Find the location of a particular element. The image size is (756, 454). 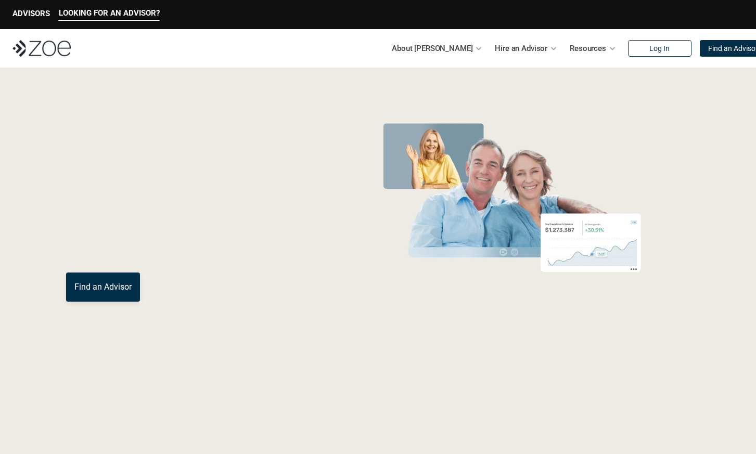

p: ADVISORS is located at coordinates (31, 14).